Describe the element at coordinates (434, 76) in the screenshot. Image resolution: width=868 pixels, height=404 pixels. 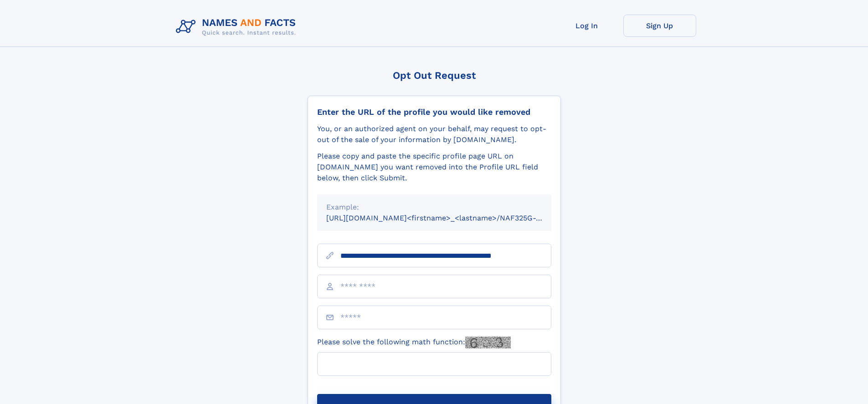
I see `div: Opt Out Request` at that location.